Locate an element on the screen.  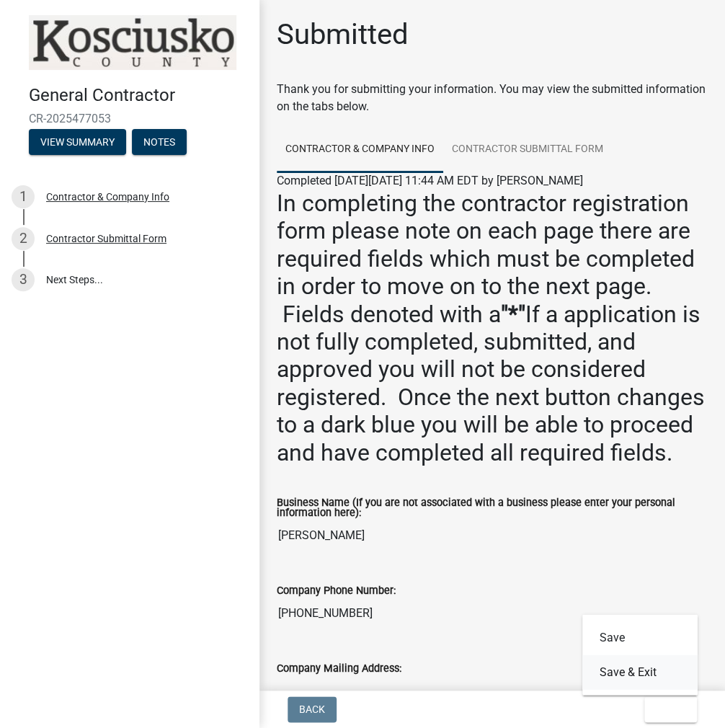
h4: General Contractor is located at coordinates (138, 95).